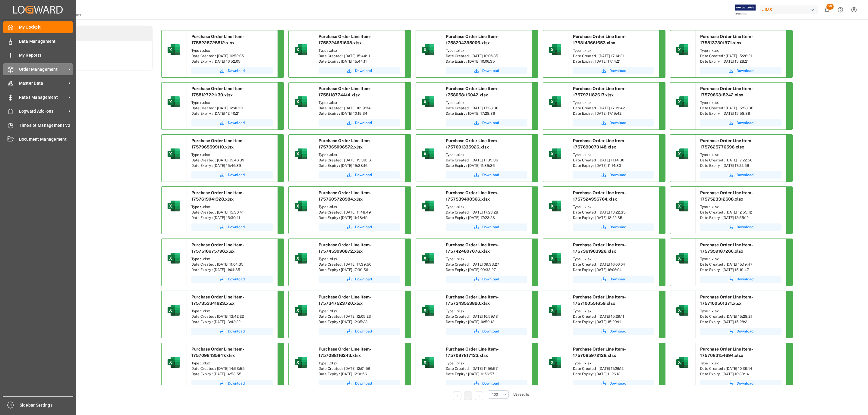  What do you see at coordinates (345, 248) in the screenshot?
I see `span: Purchase Order Line Item-1757453996872.xlsx` at bounding box center [345, 248].